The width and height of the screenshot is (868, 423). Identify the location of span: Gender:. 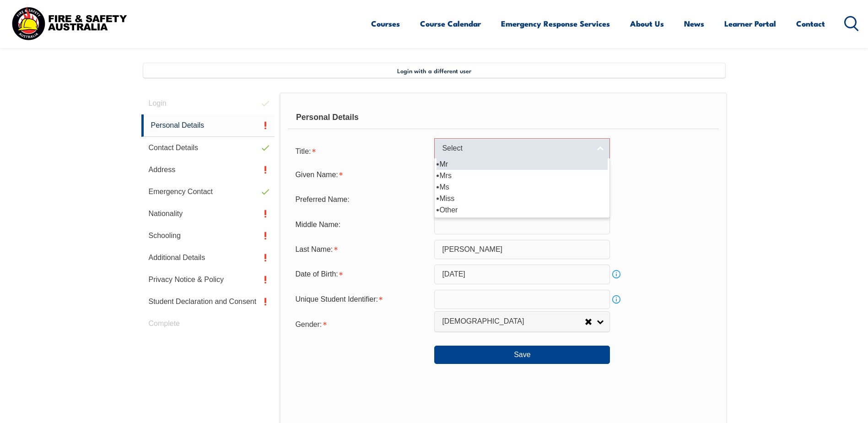
(309, 324).